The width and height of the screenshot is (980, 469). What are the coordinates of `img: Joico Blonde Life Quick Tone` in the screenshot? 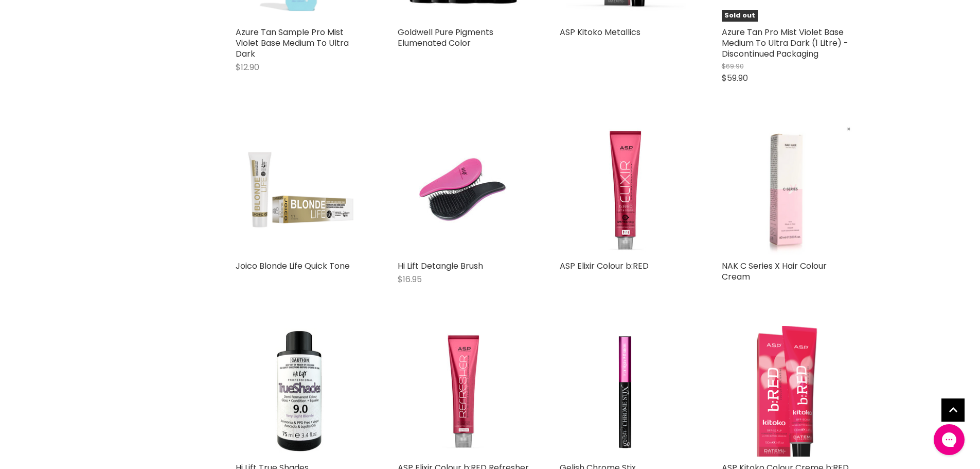 It's located at (301, 190).